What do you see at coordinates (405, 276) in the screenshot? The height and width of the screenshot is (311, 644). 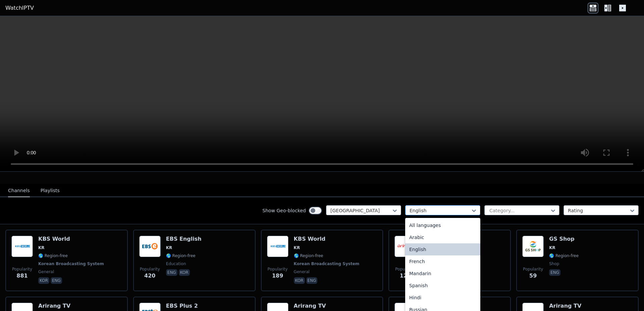 I see `span: 129` at bounding box center [405, 276].